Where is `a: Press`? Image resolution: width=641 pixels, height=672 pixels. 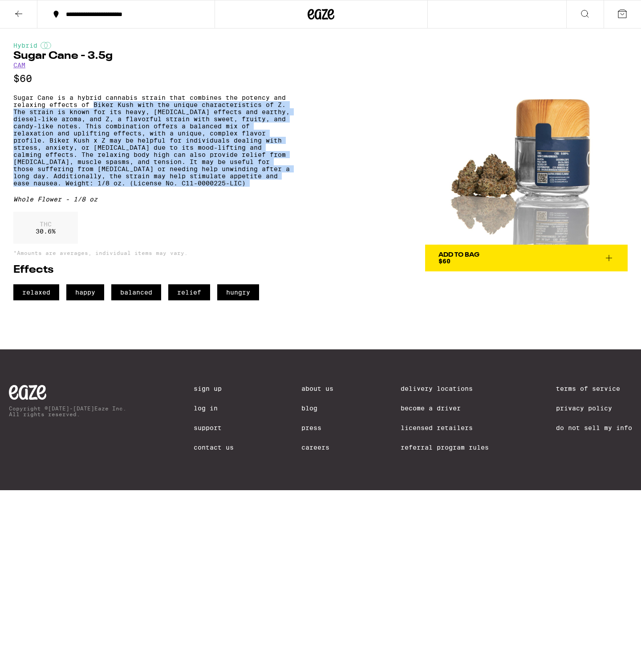 a: Press is located at coordinates (317, 428).